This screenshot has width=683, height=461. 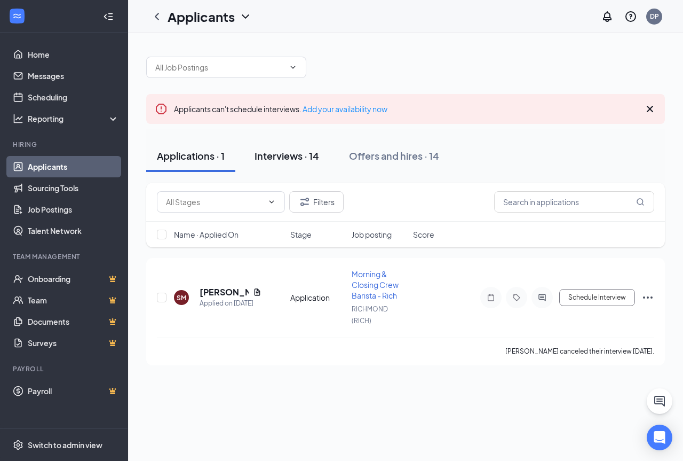 What do you see at coordinates (305, 202) in the screenshot?
I see `svg: Filter` at bounding box center [305, 202].